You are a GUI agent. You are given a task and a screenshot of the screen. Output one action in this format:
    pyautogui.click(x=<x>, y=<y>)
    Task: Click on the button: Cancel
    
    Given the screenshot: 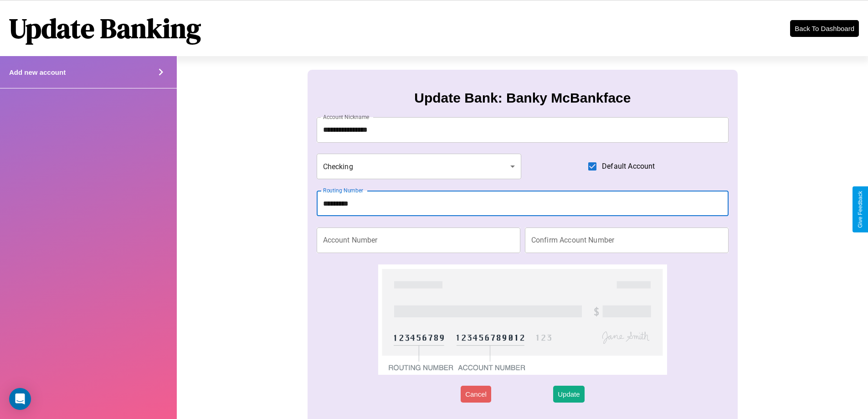 What is the action you would take?
    pyautogui.click(x=476, y=394)
    